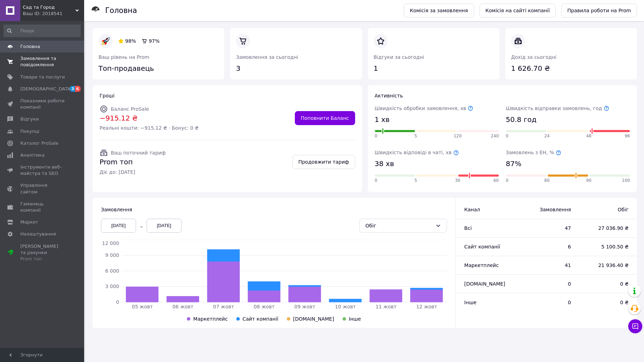 The width and height of the screenshot is (644, 362). Describe the element at coordinates (121, 10) in the screenshot. I see `h1: Головна` at that location.